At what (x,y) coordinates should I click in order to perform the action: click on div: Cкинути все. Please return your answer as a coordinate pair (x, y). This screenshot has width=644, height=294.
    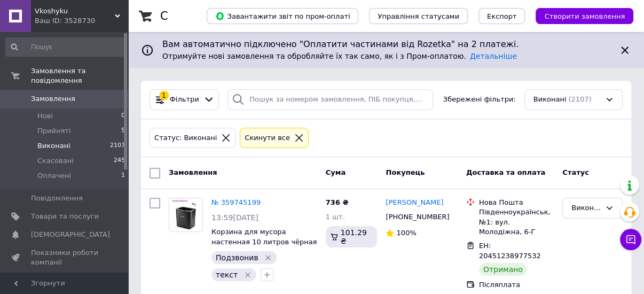
    Looking at the image, I should click on (267, 138).